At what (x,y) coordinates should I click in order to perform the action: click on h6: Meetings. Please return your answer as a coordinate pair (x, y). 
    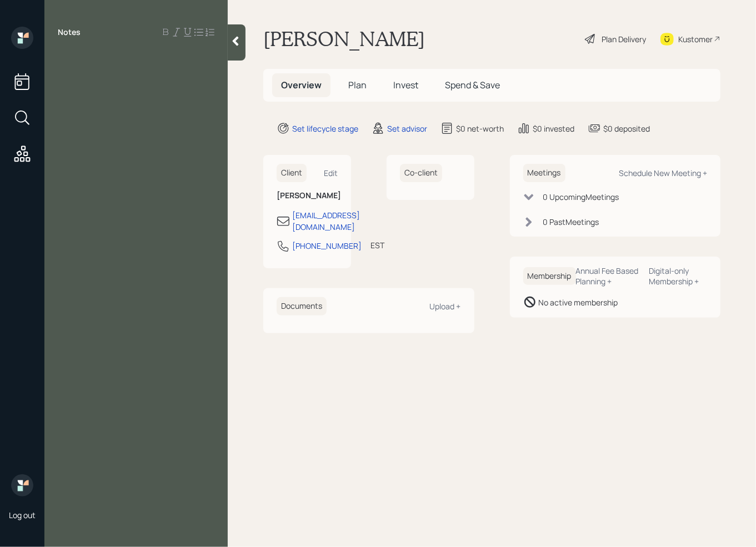
    Looking at the image, I should click on (544, 173).